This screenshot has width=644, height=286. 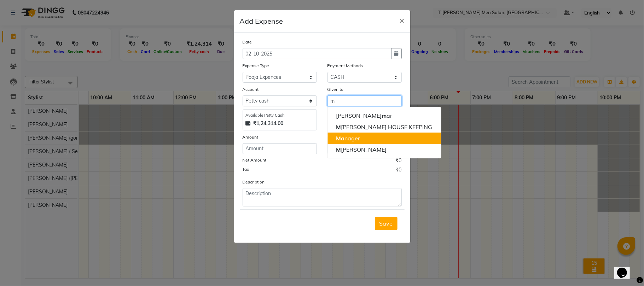 I want to click on label: Account, so click(x=250, y=90).